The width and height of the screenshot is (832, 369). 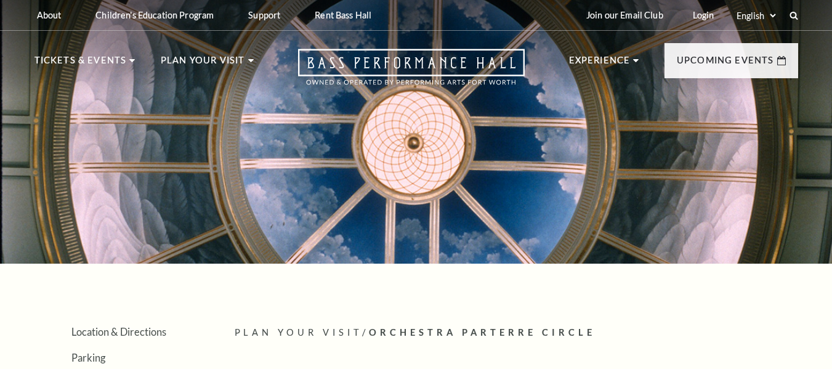 What do you see at coordinates (203, 64) in the screenshot?
I see `p: Plan Your Visit` at bounding box center [203, 64].